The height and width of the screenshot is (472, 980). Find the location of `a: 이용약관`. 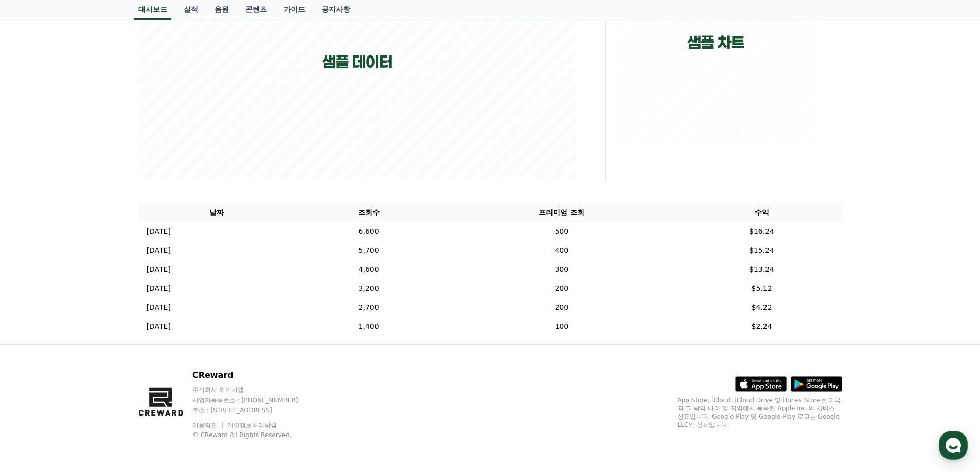

a: 이용약관 is located at coordinates (209, 425).